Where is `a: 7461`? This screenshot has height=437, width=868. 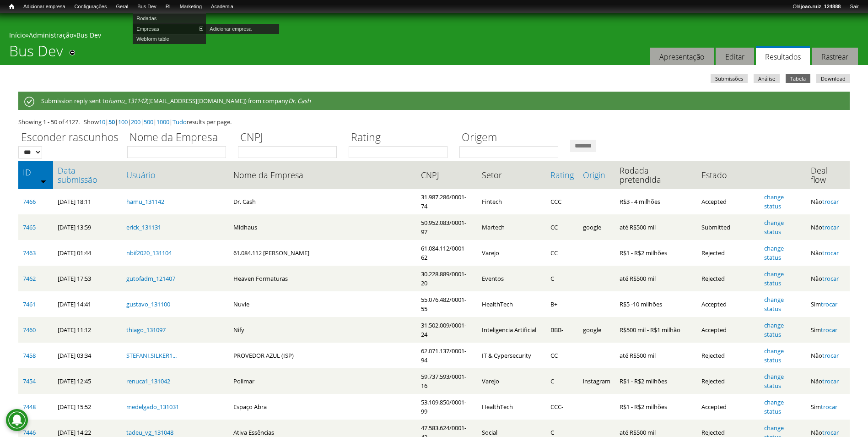 a: 7461 is located at coordinates (29, 304).